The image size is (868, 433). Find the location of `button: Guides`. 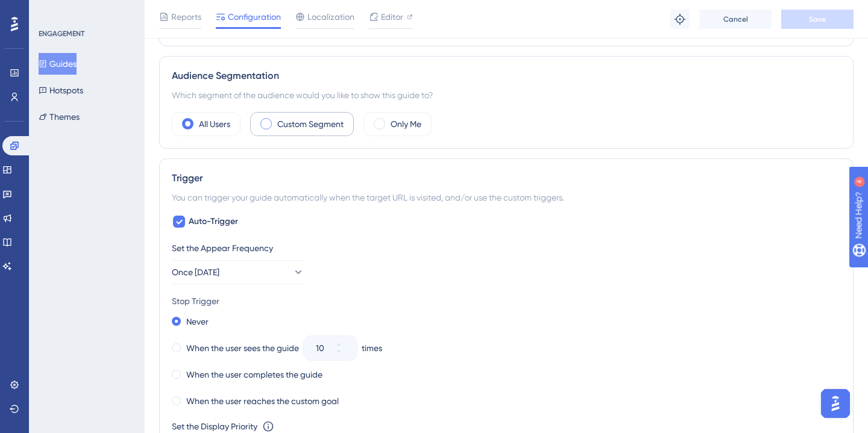

button: Guides is located at coordinates (58, 64).